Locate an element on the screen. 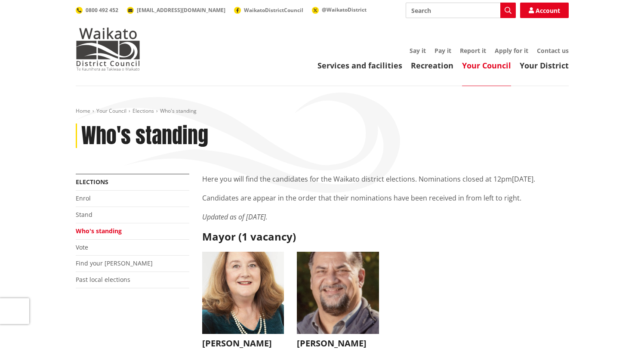 This screenshot has height=352, width=644. span: WaikatoDistrictCouncil is located at coordinates (274, 10).